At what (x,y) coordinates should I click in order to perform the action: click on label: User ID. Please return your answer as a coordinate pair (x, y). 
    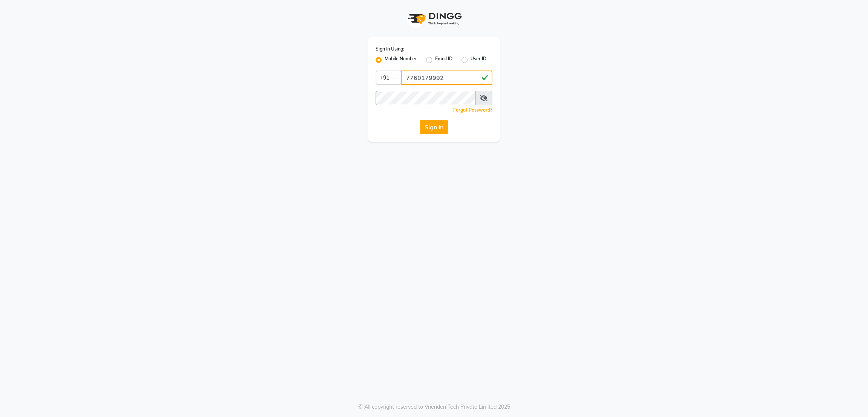
    Looking at the image, I should click on (478, 60).